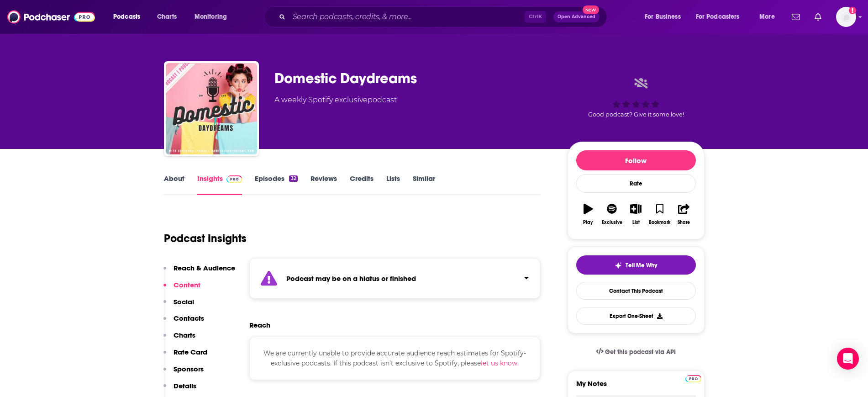 The image size is (868, 397). I want to click on a: InsightsPodchaser Pro, so click(220, 184).